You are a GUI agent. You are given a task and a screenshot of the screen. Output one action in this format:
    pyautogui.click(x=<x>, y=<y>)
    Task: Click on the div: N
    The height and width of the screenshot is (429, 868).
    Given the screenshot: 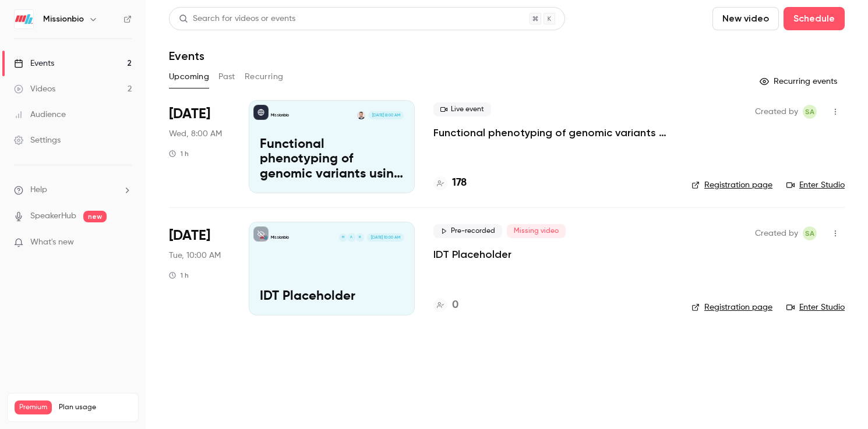 What is the action you would take?
    pyautogui.click(x=360, y=237)
    